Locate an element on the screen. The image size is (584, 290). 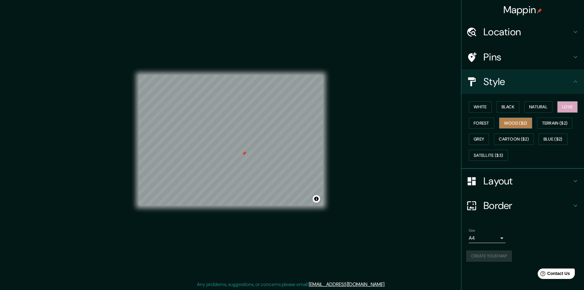
button: Natural is located at coordinates (538, 107).